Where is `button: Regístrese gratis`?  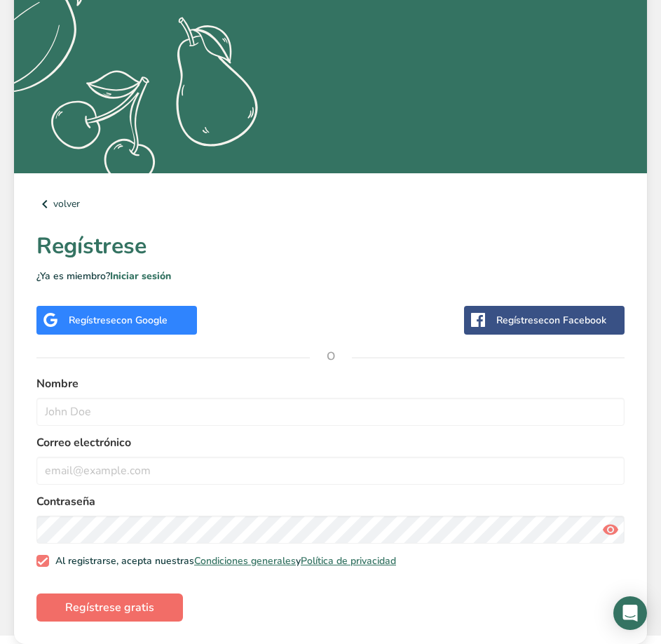 button: Regístrese gratis is located at coordinates (109, 607).